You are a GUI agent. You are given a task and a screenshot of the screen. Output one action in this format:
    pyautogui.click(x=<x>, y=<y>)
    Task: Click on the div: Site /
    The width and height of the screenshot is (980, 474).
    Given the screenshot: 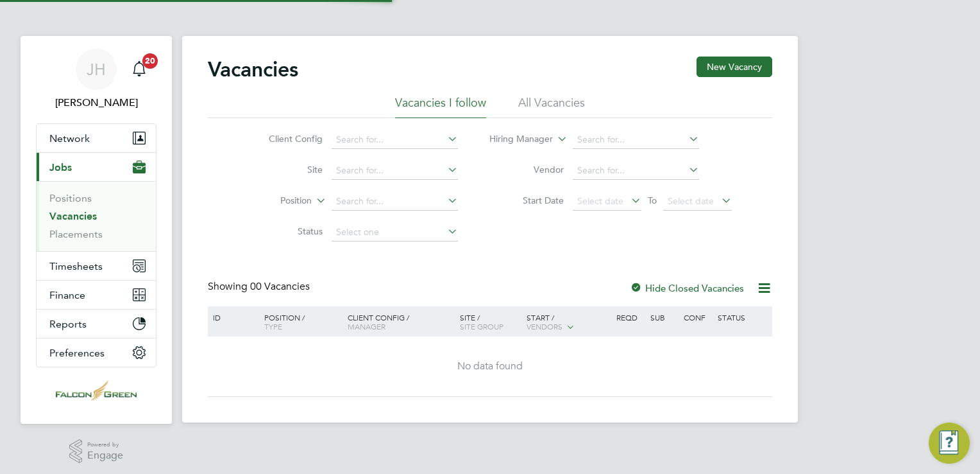 What is the action you would take?
    pyautogui.click(x=490, y=321)
    